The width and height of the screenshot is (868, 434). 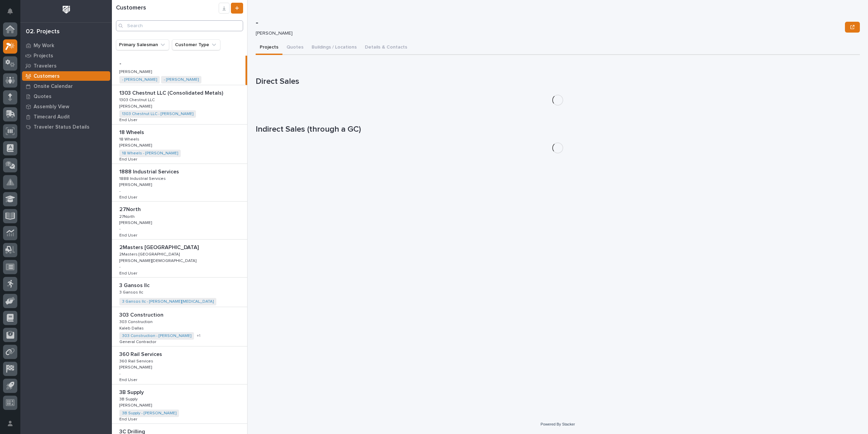 I want to click on a: Traveler Status Details, so click(x=66, y=127).